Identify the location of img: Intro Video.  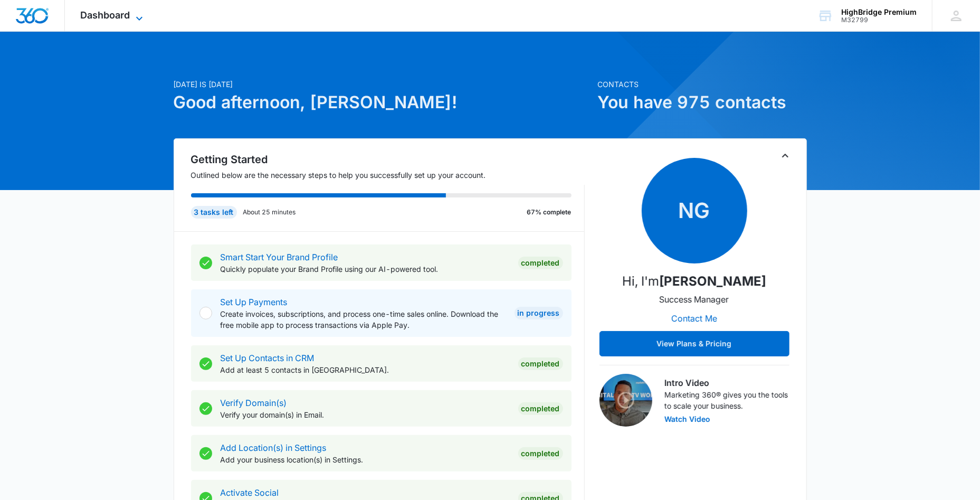
(626, 400).